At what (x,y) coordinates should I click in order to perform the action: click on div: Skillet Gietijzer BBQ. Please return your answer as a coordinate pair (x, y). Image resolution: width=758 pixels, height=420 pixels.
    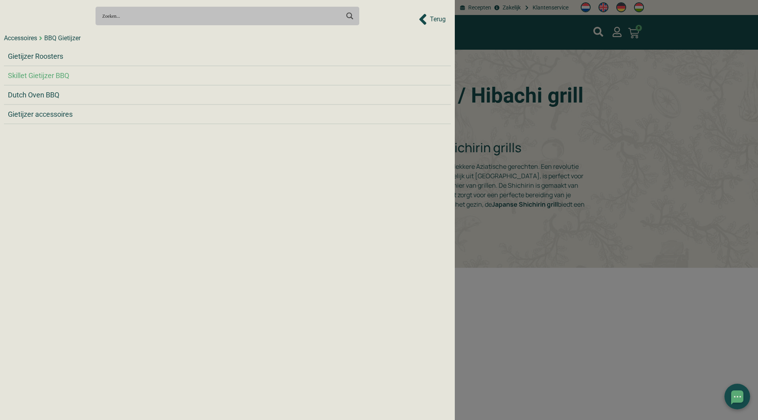
    Looking at the image, I should click on (227, 75).